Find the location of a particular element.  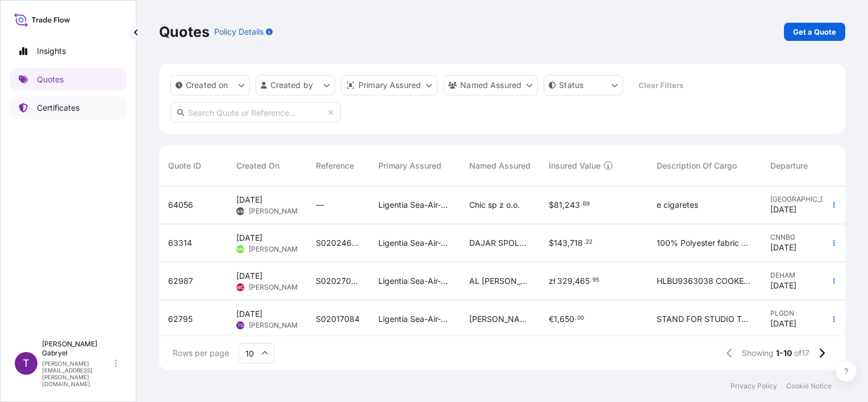

a: Get a Quote is located at coordinates (815, 32).